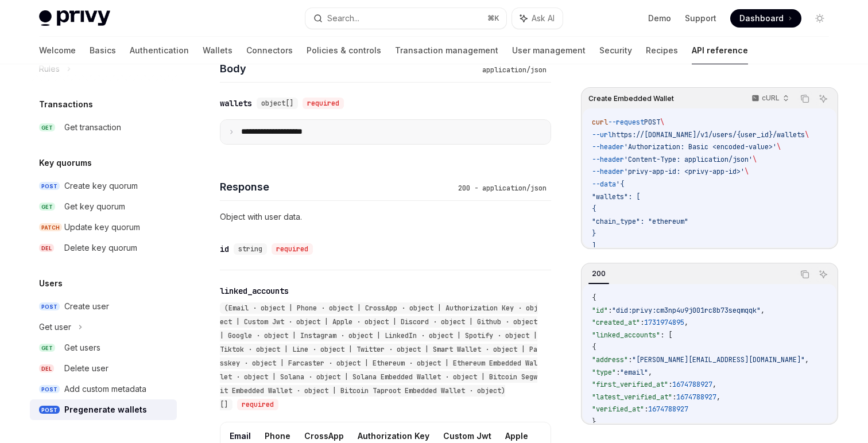 Image resolution: width=868 pixels, height=443 pixels. I want to click on a: GETGet users, so click(104, 348).